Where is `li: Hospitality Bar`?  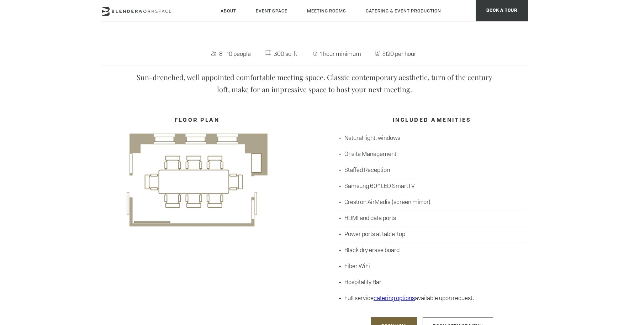 li: Hospitality Bar is located at coordinates (432, 282).